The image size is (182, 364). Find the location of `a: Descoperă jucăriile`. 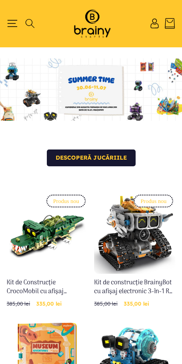

a: Descoperă jucăriile is located at coordinates (91, 158).